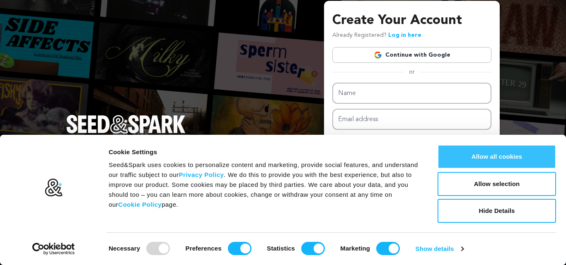  I want to click on a: Show details, so click(439, 249).